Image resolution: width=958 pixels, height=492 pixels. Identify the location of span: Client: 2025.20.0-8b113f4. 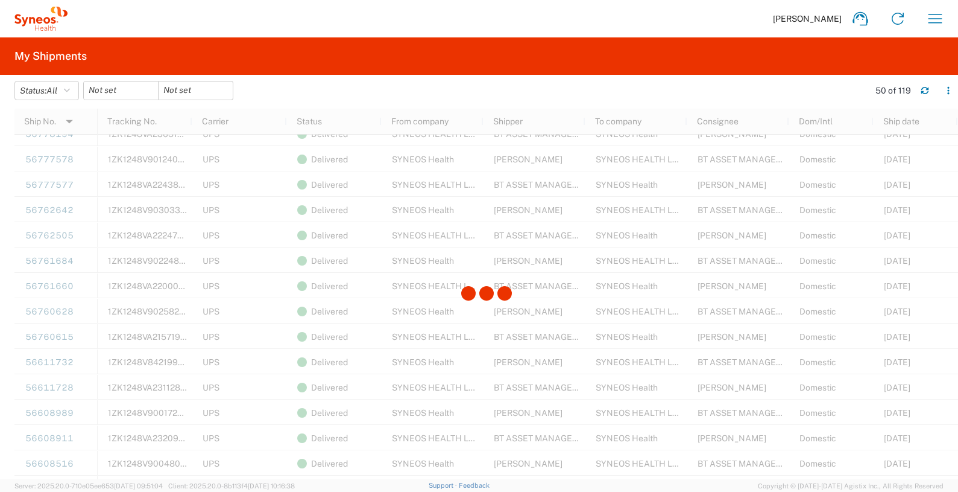
(232, 485).